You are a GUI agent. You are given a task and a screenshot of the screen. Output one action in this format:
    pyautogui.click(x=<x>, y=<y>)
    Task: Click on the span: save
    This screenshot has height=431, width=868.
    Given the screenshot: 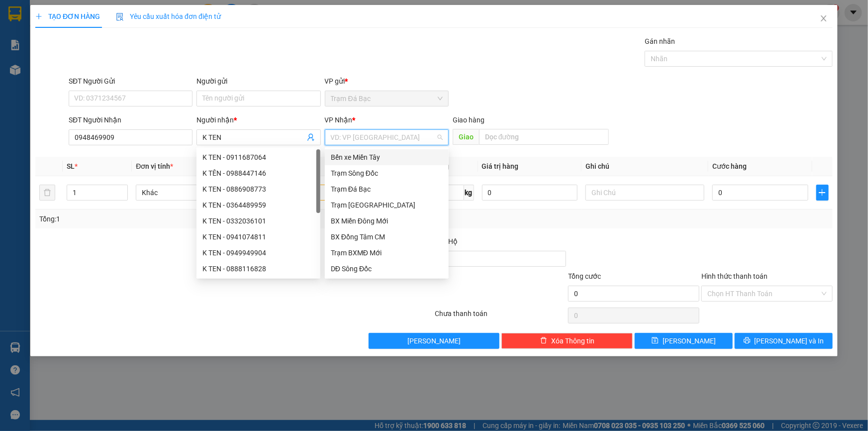 What is the action you would take?
    pyautogui.click(x=655, y=341)
    